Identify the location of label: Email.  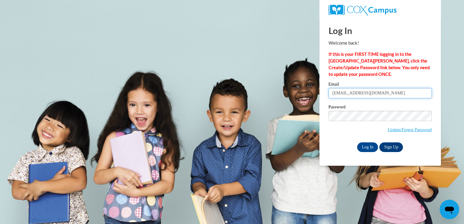
(380, 85).